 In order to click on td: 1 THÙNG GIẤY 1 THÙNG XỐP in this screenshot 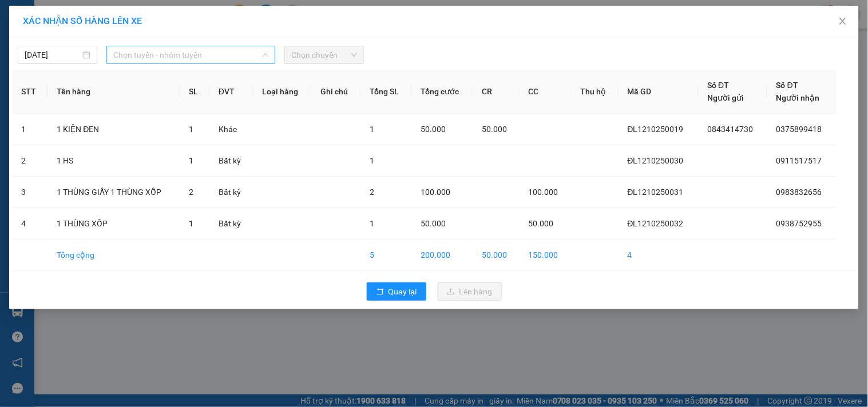, I will do `click(113, 192)`.